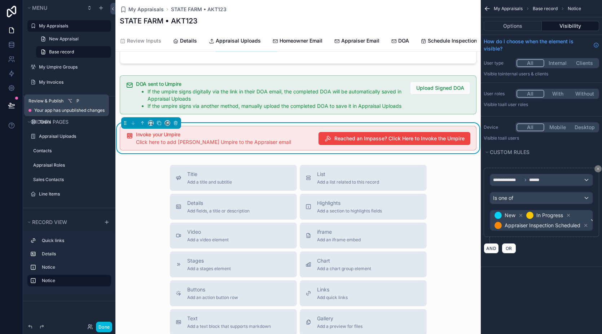  Describe the element at coordinates (229, 327) in the screenshot. I see `span: Add a text block that supports markdown` at that location.